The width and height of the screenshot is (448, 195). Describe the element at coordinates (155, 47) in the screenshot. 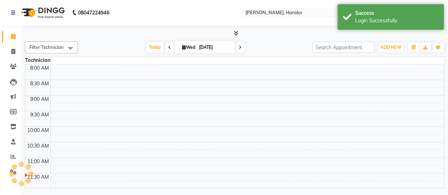

I see `span: Today` at that location.